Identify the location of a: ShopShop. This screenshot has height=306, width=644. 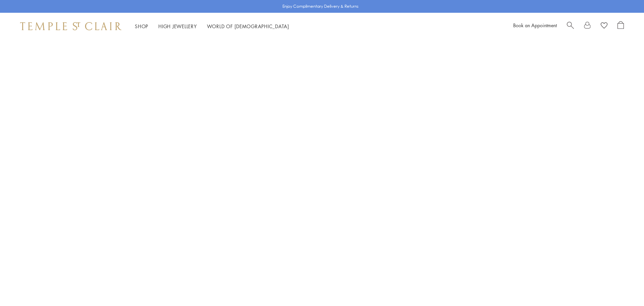
(142, 26).